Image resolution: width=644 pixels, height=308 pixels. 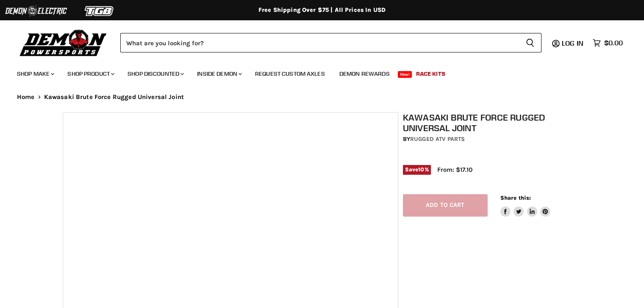 What do you see at coordinates (218, 74) in the screenshot?
I see `a: Inside Demon` at bounding box center [218, 74].